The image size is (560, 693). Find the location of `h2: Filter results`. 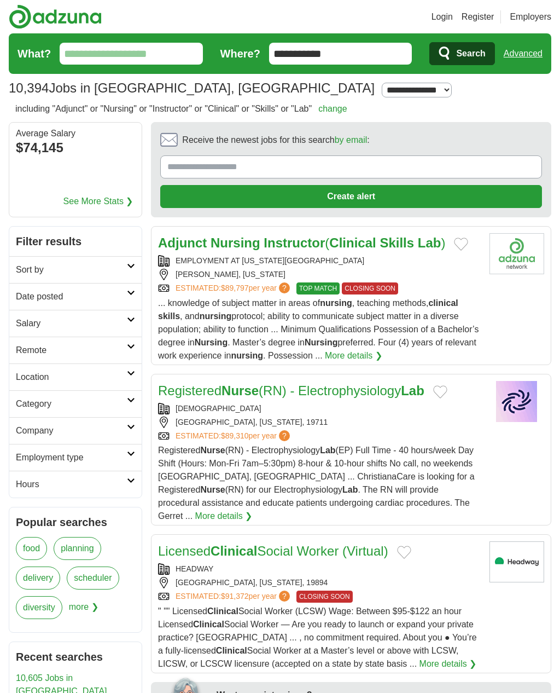

h2: Filter results is located at coordinates (76, 241).